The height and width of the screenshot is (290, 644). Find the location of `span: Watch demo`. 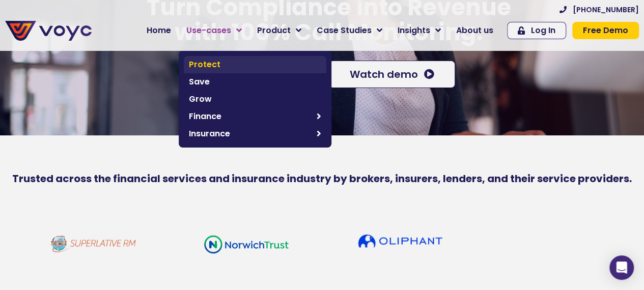

span: Watch demo is located at coordinates (384, 75).